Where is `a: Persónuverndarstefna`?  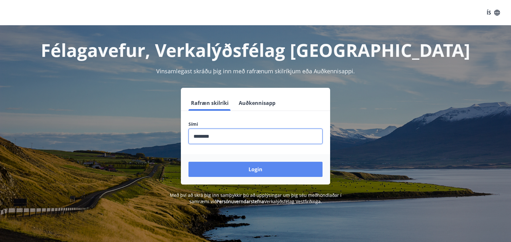
a: Persónuverndarstefna is located at coordinates (240, 201).